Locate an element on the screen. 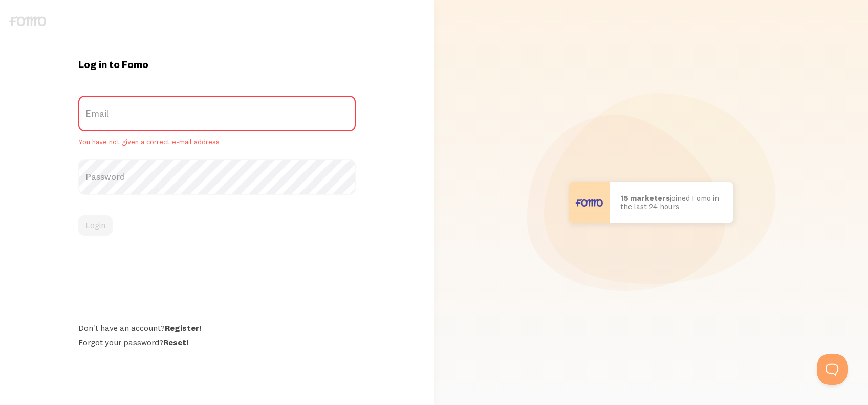 This screenshot has width=868, height=405. span: You have not given a correct e-mail address is located at coordinates (216, 142).